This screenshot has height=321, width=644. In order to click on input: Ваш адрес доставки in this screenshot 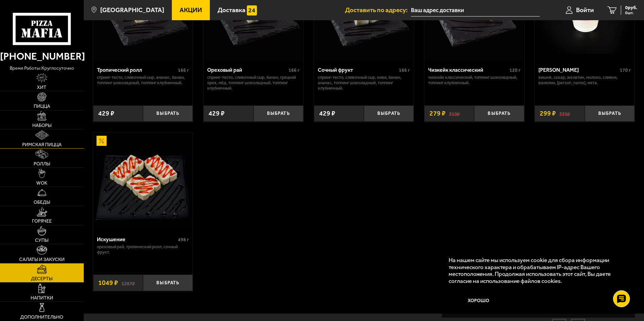, I will do `click(475, 10)`.